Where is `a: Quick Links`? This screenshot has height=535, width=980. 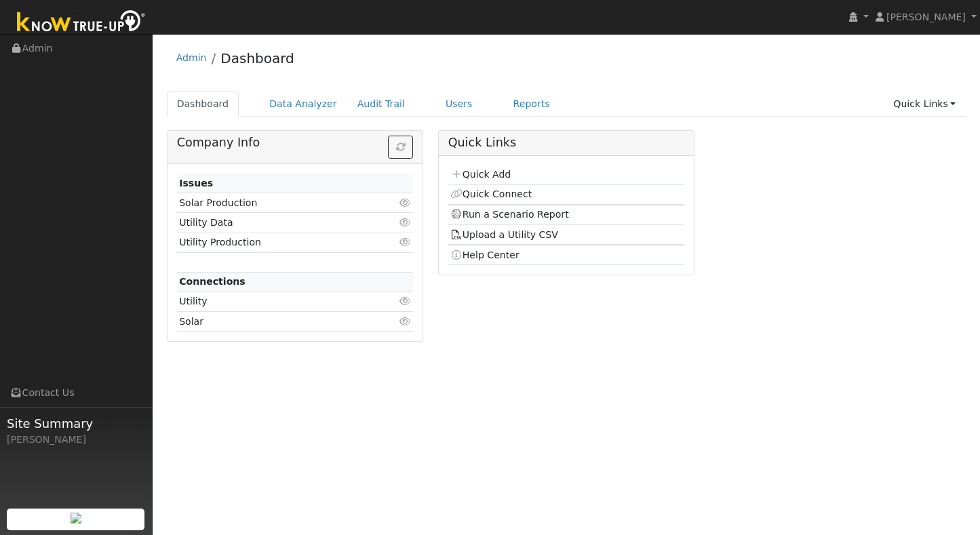 a: Quick Links is located at coordinates (924, 104).